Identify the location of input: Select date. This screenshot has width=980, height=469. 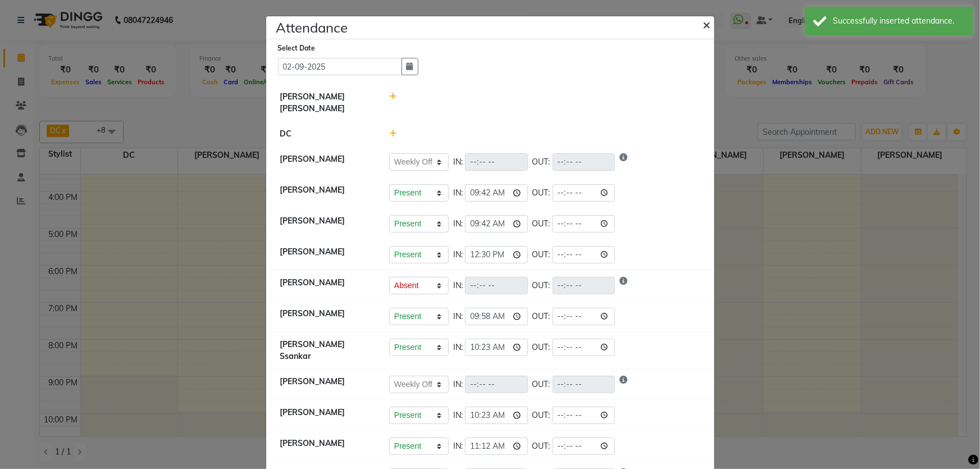
(340, 66).